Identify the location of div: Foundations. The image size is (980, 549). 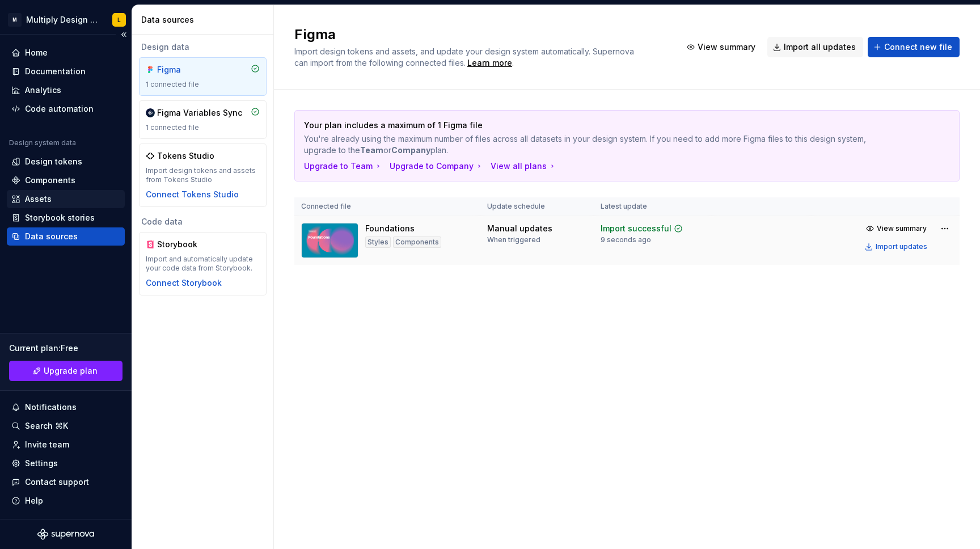
(390, 229).